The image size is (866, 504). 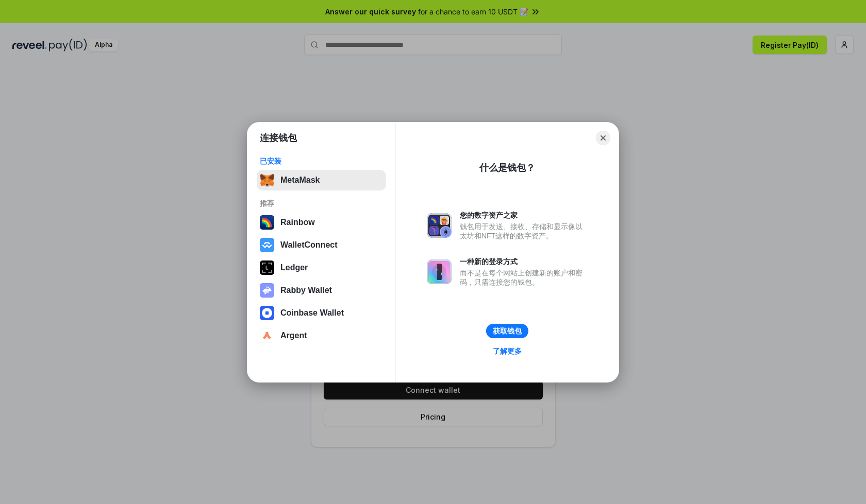 What do you see at coordinates (524, 278) in the screenshot?
I see `div: 而不是在每个网站上创建新的账户和密码，只需连接您的钱包。` at bounding box center [524, 278].